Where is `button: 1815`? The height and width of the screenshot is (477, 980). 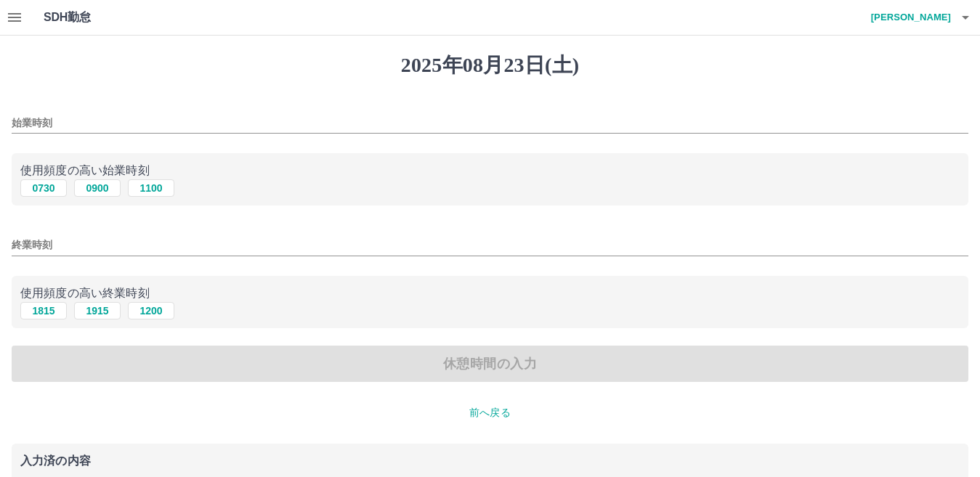
button: 1815 is located at coordinates (44, 311).